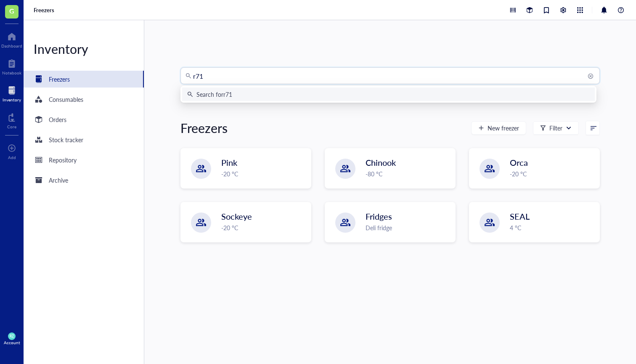 The width and height of the screenshot is (636, 364). Describe the element at coordinates (498, 128) in the screenshot. I see `button: New freezer` at that location.